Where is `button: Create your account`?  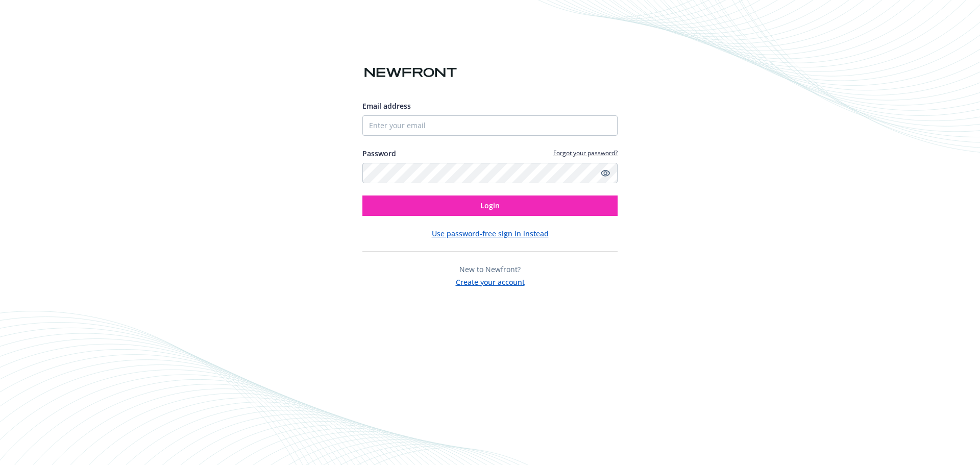
button: Create your account is located at coordinates (490, 281).